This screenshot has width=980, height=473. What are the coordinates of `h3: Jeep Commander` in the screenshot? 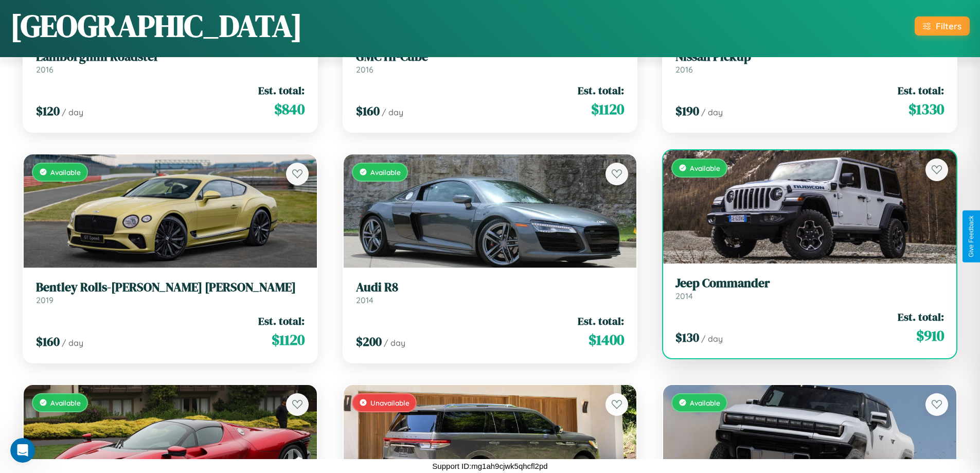 It's located at (810, 283).